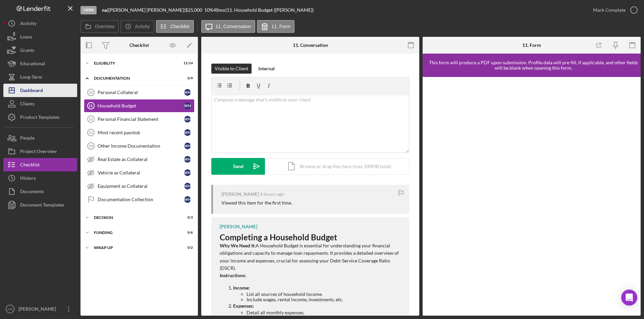 This screenshot has width=644, height=319. Describe the element at coordinates (141, 119) in the screenshot. I see `div: Personal Financial Statement` at that location.